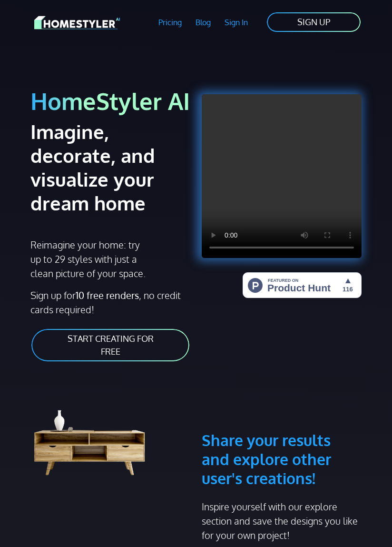 The height and width of the screenshot is (547, 392). Describe the element at coordinates (314, 22) in the screenshot. I see `a: SIGN UP` at that location.